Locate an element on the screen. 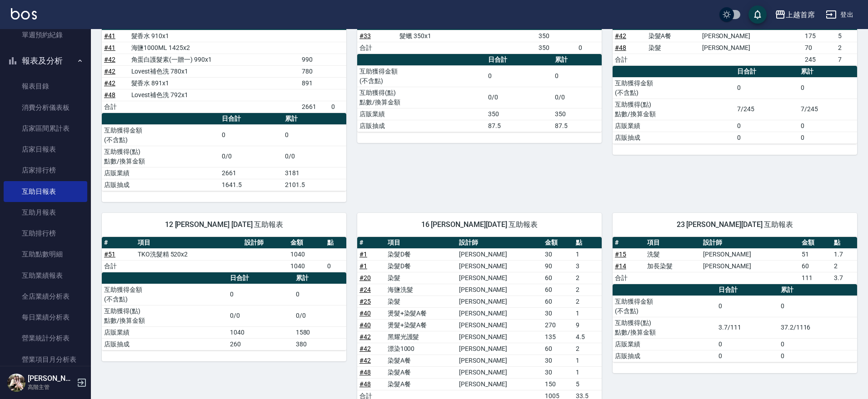 This screenshot has height=399, width=868. a: 單週預約紀錄 is located at coordinates (46, 35).